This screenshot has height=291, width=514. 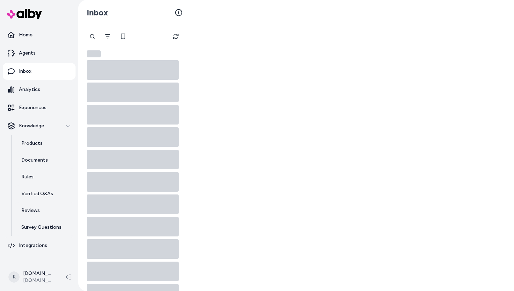 What do you see at coordinates (27, 177) in the screenshot?
I see `p: Rules` at bounding box center [27, 177].